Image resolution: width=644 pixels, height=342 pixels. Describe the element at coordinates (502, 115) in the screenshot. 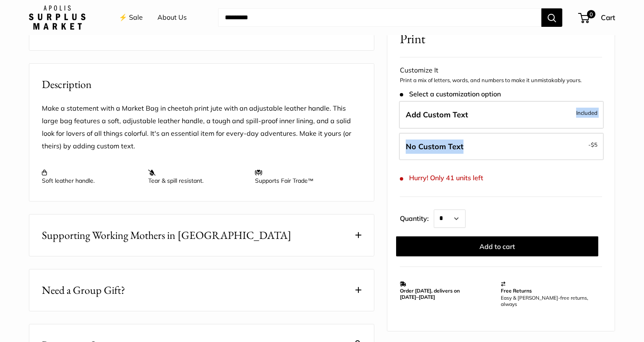

I see `label: Add Custom Text` at that location.